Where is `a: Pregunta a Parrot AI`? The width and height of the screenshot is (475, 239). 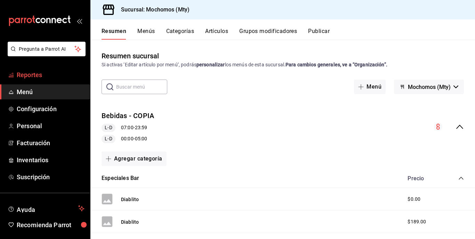
a: Pregunta a Parrot AI is located at coordinates (45, 54).